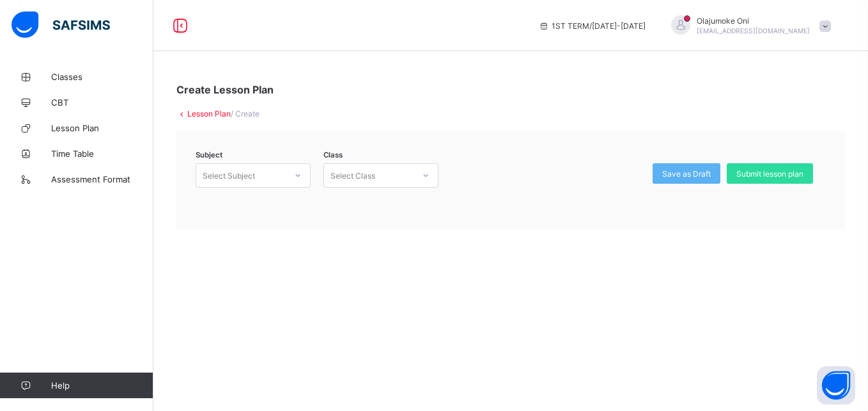 This screenshot has height=411, width=868. Describe the element at coordinates (102, 128) in the screenshot. I see `span: Lesson Plan` at that location.